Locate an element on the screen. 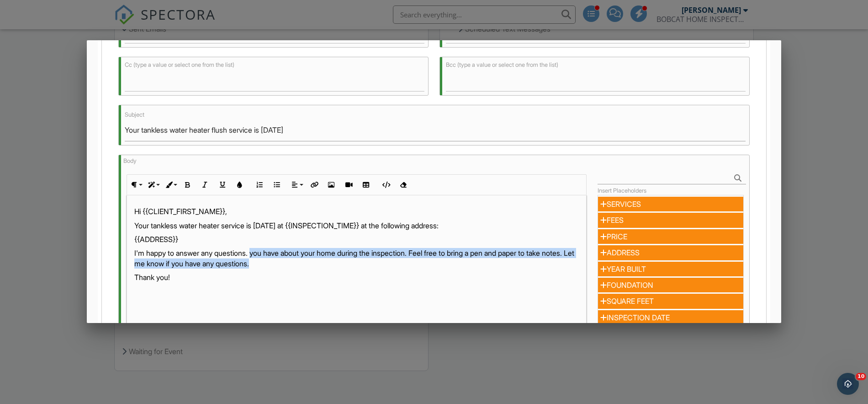 Image resolution: width=868 pixels, height=404 pixels. button: Underline (⌘U) is located at coordinates (223, 185).